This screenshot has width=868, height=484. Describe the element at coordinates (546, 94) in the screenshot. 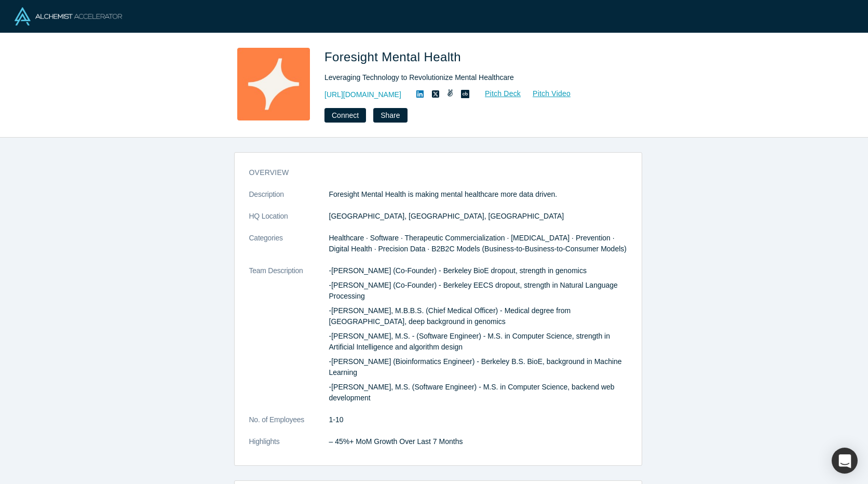

I see `a: Pitch Video` at that location.